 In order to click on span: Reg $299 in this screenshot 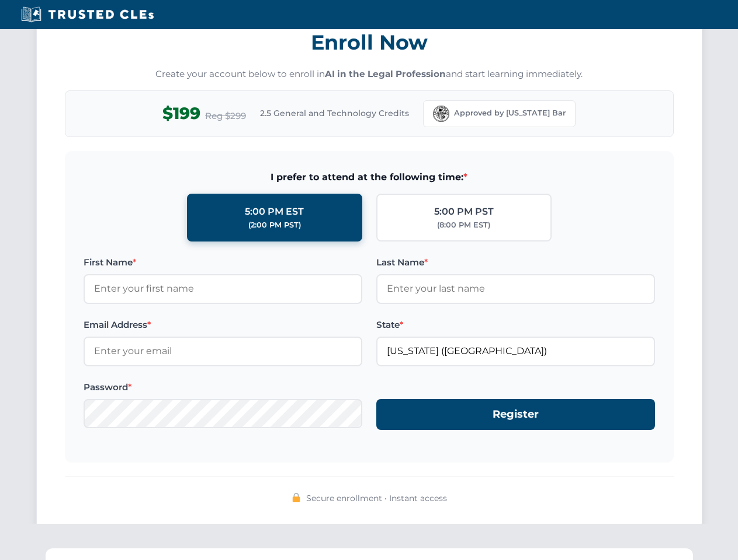, I will do `click(225, 116)`.